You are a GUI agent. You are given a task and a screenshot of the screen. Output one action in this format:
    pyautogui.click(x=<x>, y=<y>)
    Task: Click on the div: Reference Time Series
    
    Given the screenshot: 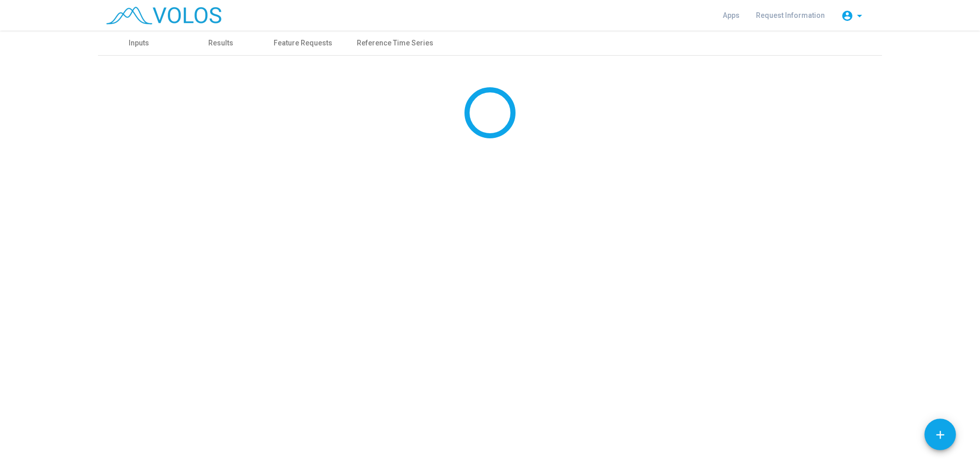 What is the action you would take?
    pyautogui.click(x=395, y=43)
    